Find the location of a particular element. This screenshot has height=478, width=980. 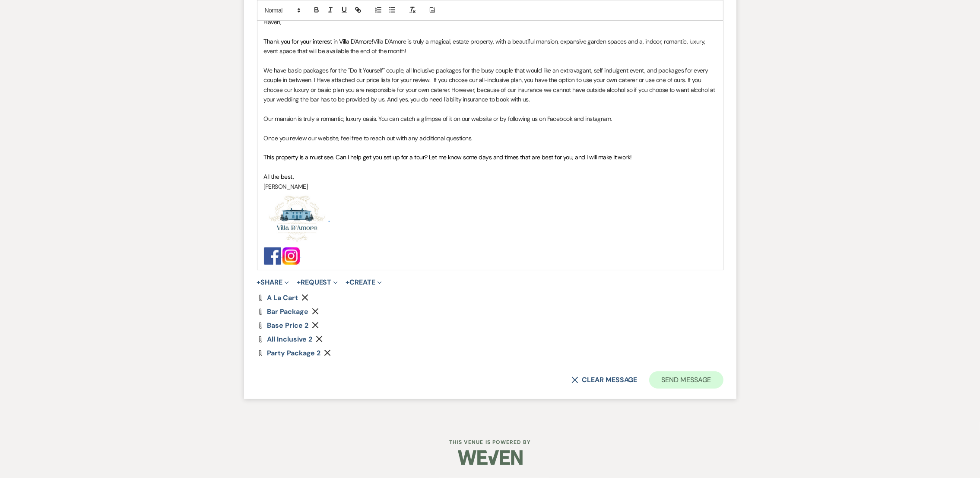

span: a la cart is located at coordinates (282, 298).